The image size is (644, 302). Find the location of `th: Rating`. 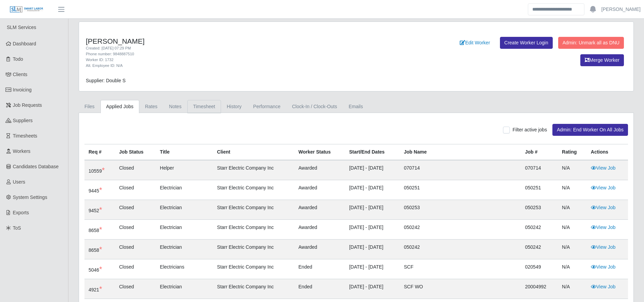

th: Rating is located at coordinates (572, 152).